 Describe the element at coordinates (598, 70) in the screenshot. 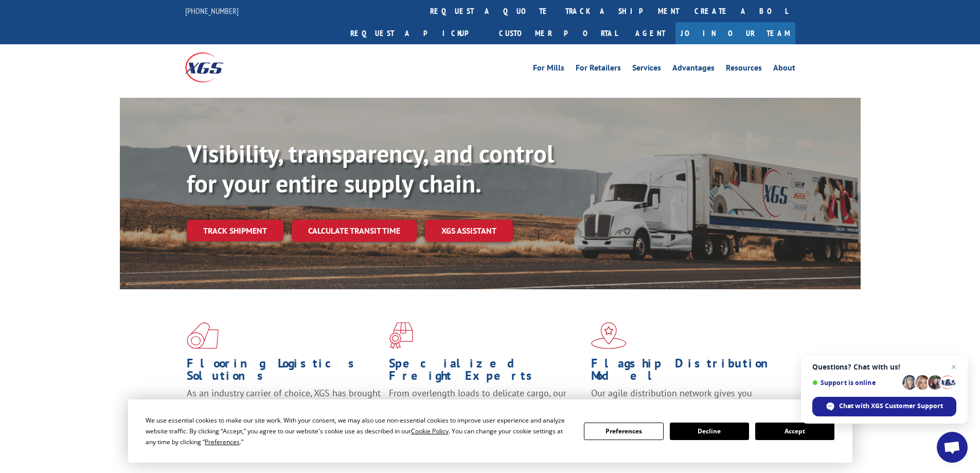

I see `a: For Retailers` at that location.